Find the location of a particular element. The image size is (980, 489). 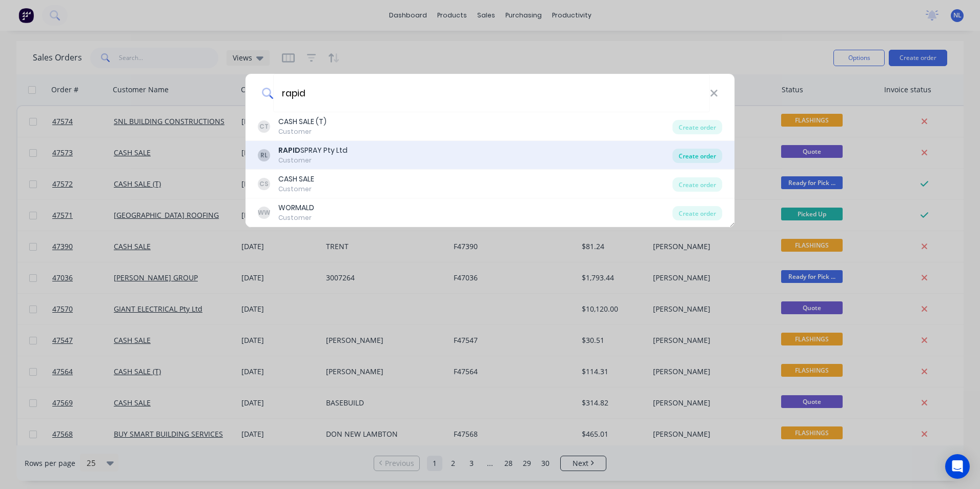

div: CASH SALE (T) is located at coordinates (302, 122).